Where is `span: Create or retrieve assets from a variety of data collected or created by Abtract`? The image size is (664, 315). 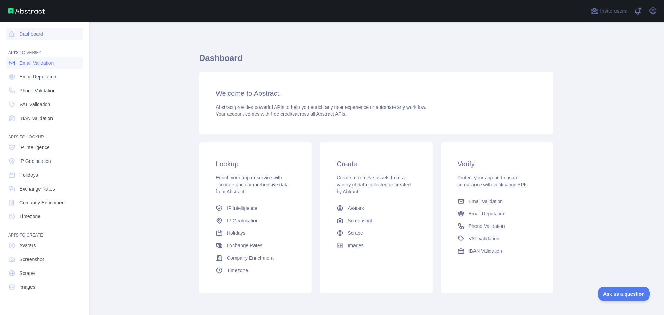 span: Create or retrieve assets from a variety of data collected or created by Abtract is located at coordinates (374, 185).